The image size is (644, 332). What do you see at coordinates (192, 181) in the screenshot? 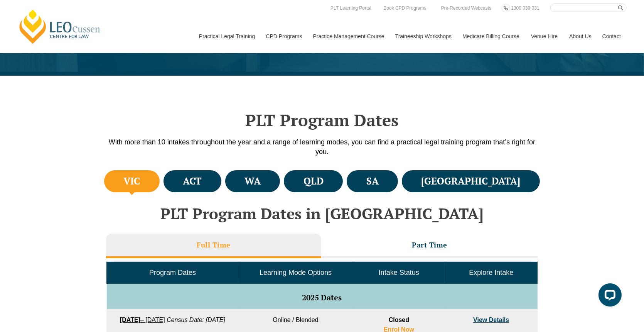
I see `h4: ACT` at bounding box center [192, 181].